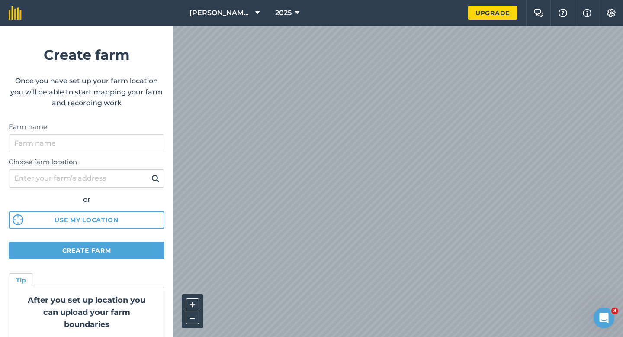 Image resolution: width=623 pixels, height=337 pixels. I want to click on img: svg%3e, so click(18, 220).